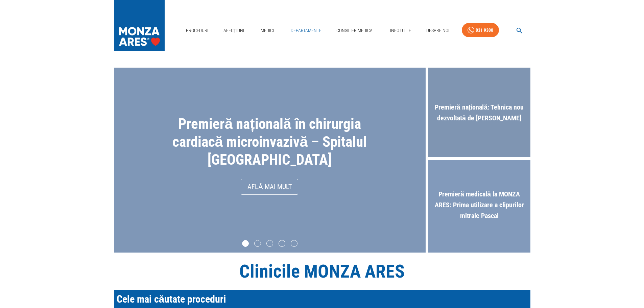 The width and height of the screenshot is (644, 308). I want to click on li: slide item 4, so click(282, 244).